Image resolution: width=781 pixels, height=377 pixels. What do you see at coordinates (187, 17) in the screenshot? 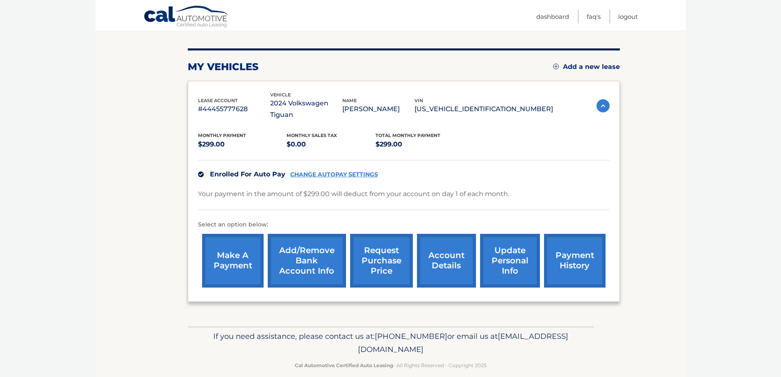
I see `a: Cal Automotive` at bounding box center [187, 17].